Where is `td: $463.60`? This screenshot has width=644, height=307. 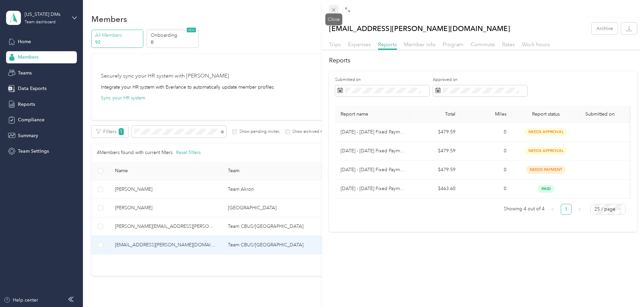
td: $463.60 is located at coordinates (435, 189).